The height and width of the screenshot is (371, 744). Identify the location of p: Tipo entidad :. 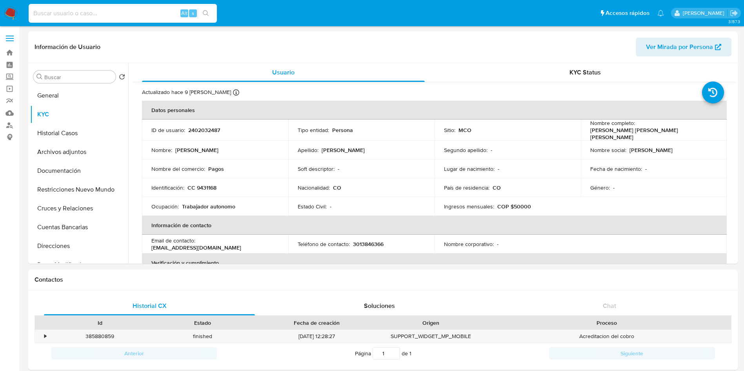
(313, 130).